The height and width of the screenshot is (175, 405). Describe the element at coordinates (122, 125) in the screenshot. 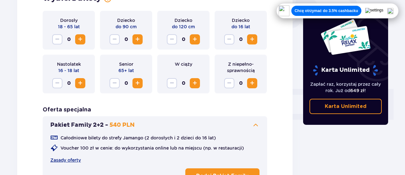

I see `p: 540 PLN` at that location.